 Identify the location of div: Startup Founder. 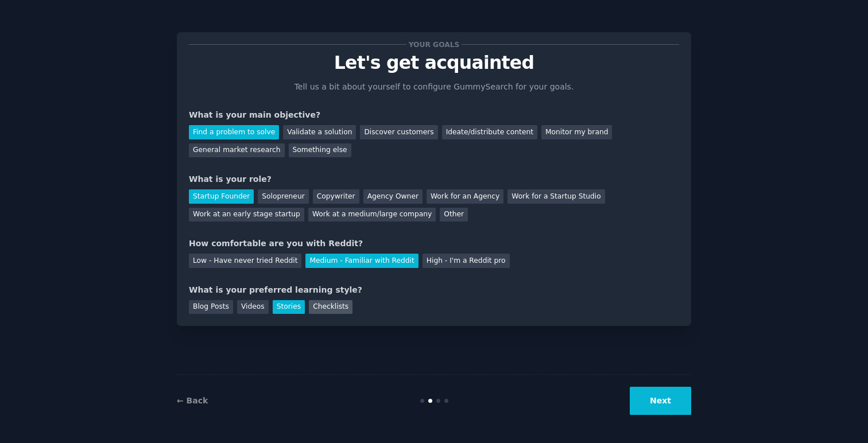
(221, 196).